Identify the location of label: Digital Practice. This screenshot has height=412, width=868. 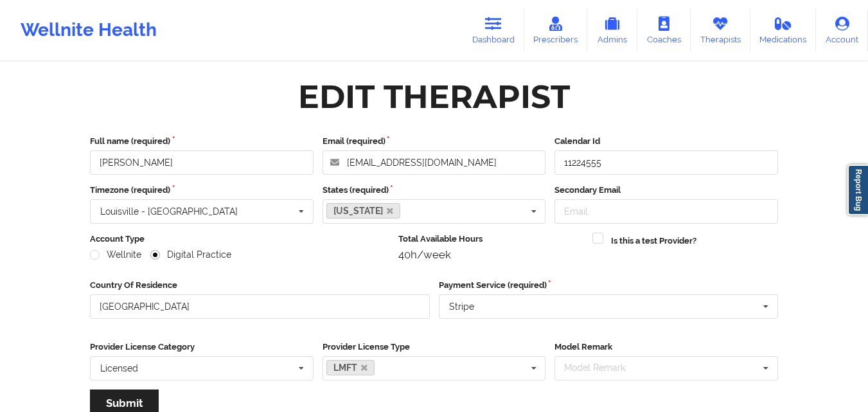
(191, 255).